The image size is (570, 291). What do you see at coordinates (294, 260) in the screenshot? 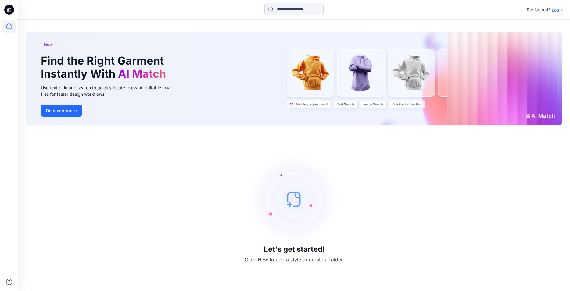
I see `p: Click New to add a style or create a folder.` at bounding box center [294, 260].